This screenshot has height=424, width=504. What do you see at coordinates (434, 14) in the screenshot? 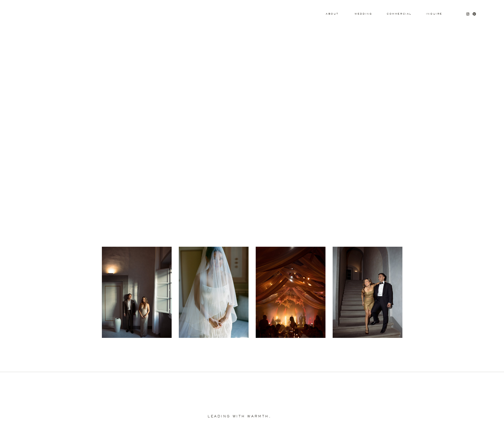
I see `a: Inquire` at bounding box center [434, 14].